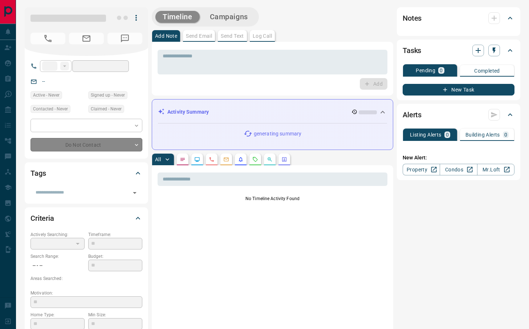  Describe the element at coordinates (482, 135) in the screenshot. I see `p: Building Alerts` at that location.